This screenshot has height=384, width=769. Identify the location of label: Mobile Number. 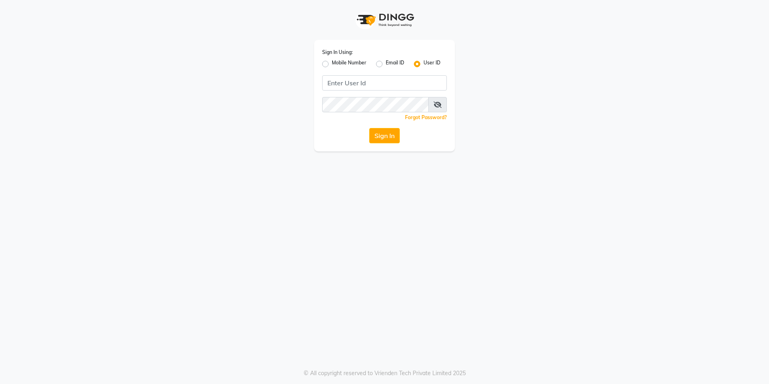
(349, 64).